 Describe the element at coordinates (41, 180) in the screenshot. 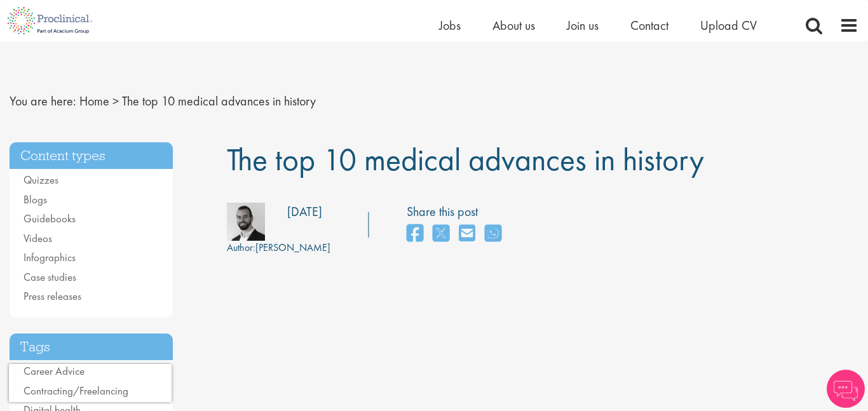

I see `a: Quizzes` at that location.